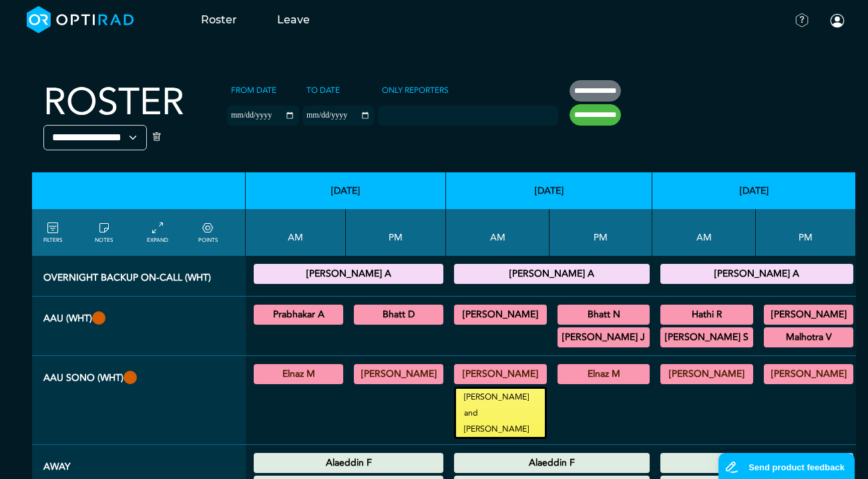  What do you see at coordinates (415, 91) in the screenshot?
I see `label: Only Reporters` at bounding box center [415, 91].